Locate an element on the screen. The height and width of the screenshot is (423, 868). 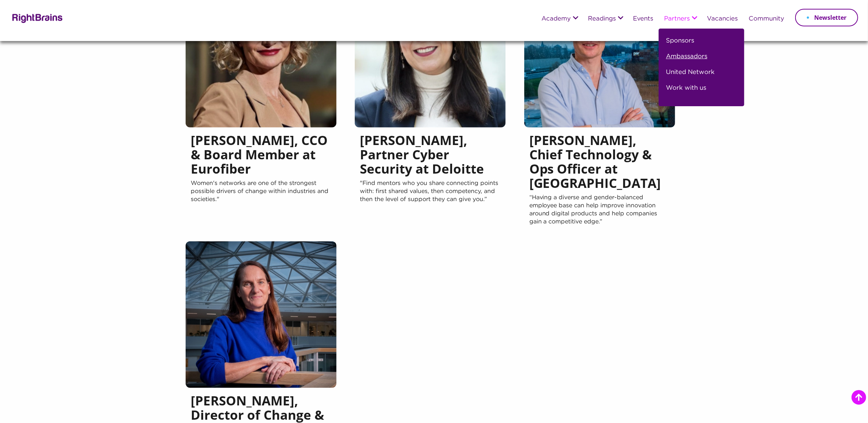
a: Community is located at coordinates (766, 19).